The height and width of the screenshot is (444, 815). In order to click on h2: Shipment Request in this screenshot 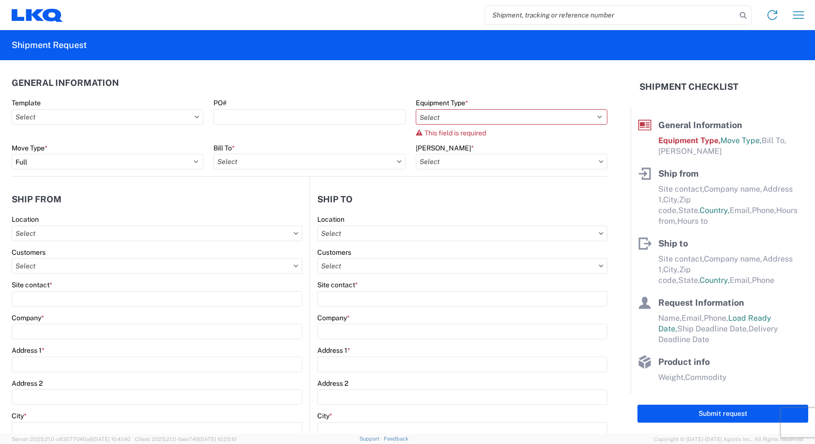, I will do `click(49, 45)`.